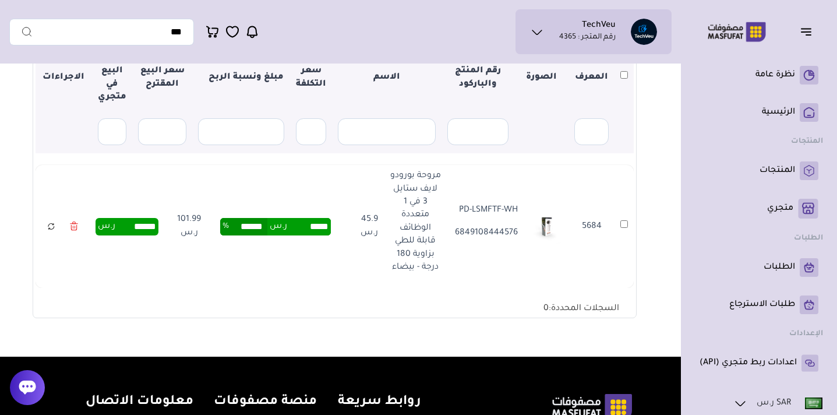 The width and height of the screenshot is (837, 415). What do you see at coordinates (591, 78) in the screenshot?
I see `strong: المعرف` at bounding box center [591, 78].